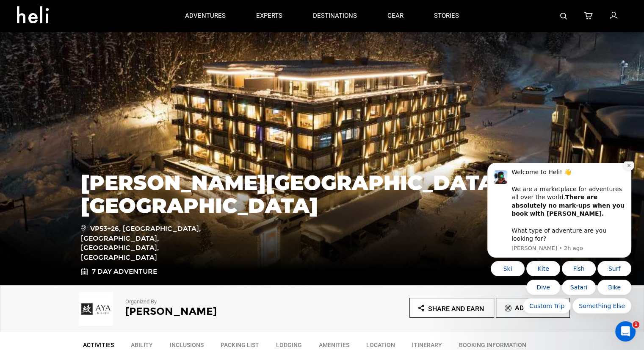 The width and height of the screenshot is (644, 350). Describe the element at coordinates (564, 16) in the screenshot. I see `img: search-bar-icon.svg` at that location.